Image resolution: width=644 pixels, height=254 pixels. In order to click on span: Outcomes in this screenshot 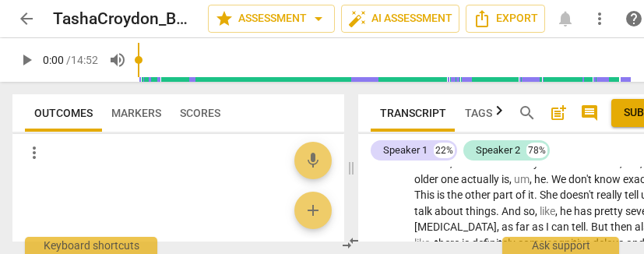, I will do `click(63, 112)`.